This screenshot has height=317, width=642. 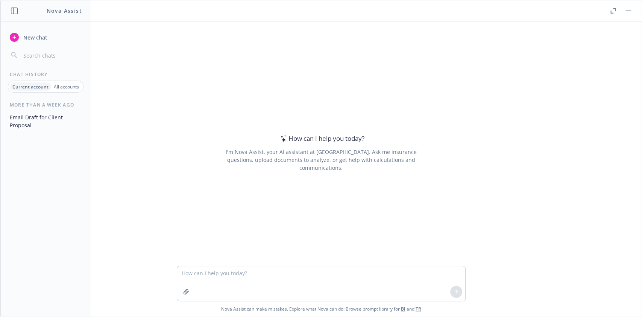 What do you see at coordinates (403, 308) in the screenshot?
I see `a: BI` at bounding box center [403, 308].